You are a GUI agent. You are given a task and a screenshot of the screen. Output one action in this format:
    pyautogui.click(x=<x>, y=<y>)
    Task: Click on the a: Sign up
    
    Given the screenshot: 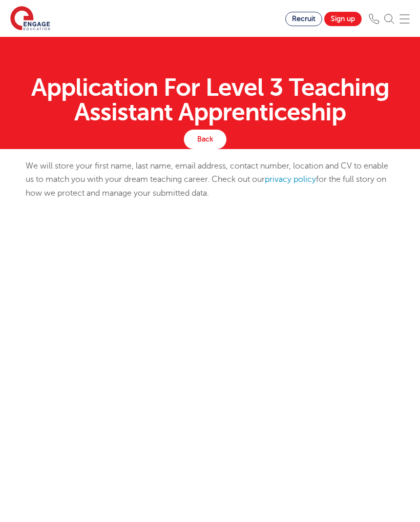 What is the action you would take?
    pyautogui.click(x=343, y=19)
    